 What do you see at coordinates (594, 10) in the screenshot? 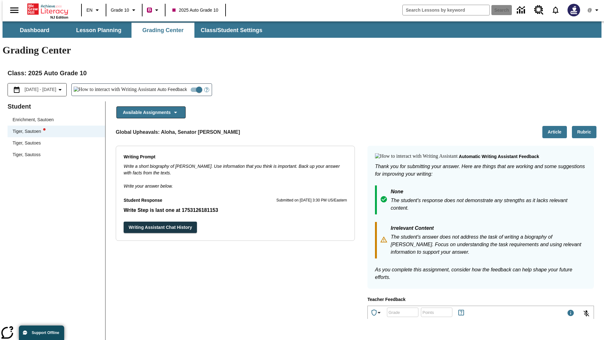
I see `button: Profile/Settings` at bounding box center [594, 10].